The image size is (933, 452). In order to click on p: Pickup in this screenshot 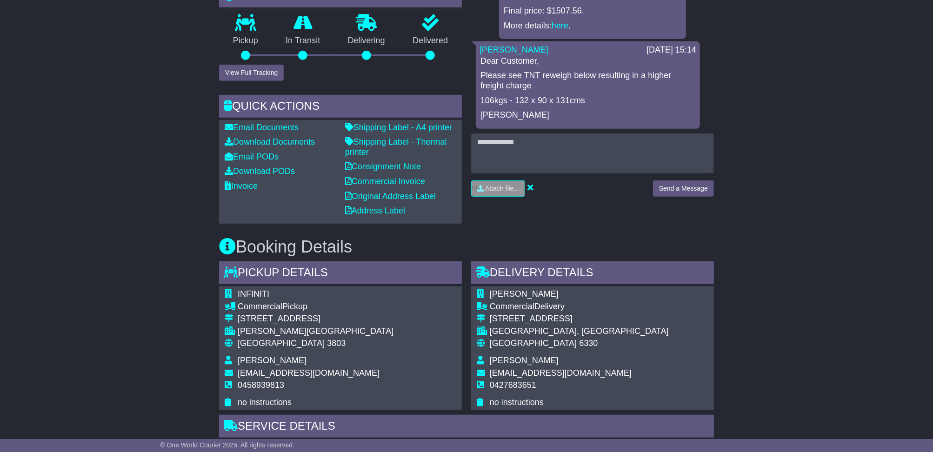, I will do `click(246, 41)`.